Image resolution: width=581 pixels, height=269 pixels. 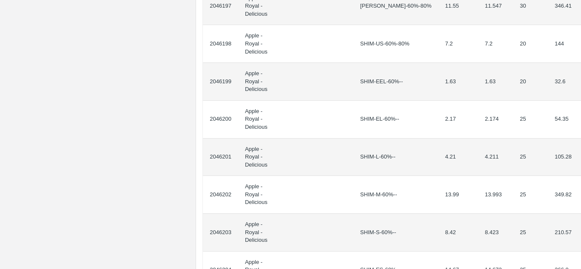 What do you see at coordinates (458, 233) in the screenshot?
I see `td: 8.42` at bounding box center [458, 233].